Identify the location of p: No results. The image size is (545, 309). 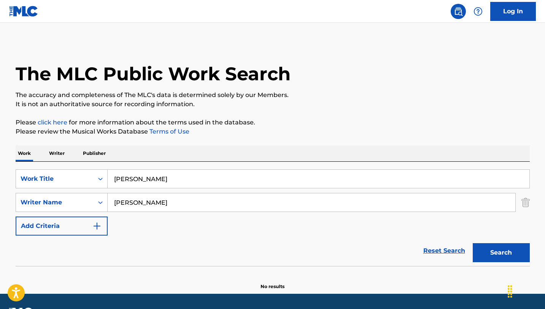
(272, 282).